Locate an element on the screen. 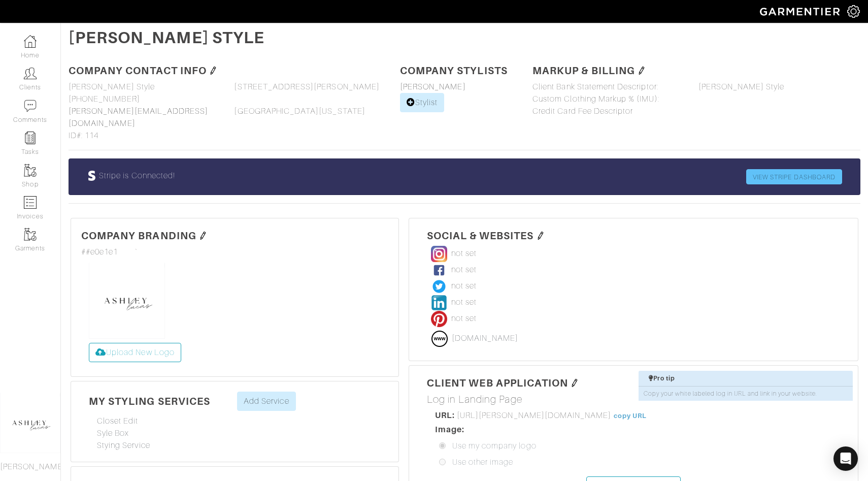 The width and height of the screenshot is (868, 481). span: Stripe is Connected! is located at coordinates (137, 175).